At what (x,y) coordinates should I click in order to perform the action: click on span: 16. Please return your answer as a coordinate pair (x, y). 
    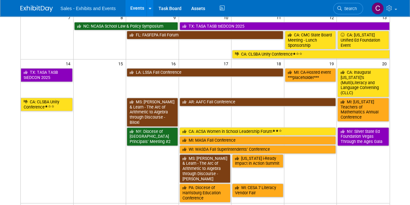
    Looking at the image, I should click on (174, 63).